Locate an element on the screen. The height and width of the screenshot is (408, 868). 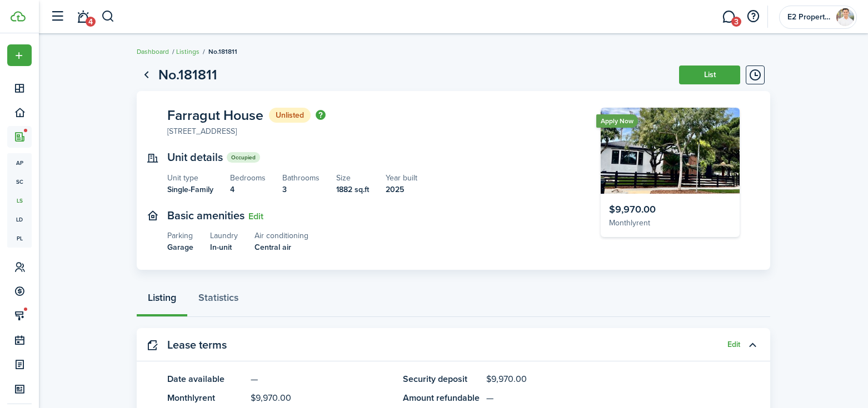
a: Statistics is located at coordinates (218, 300).